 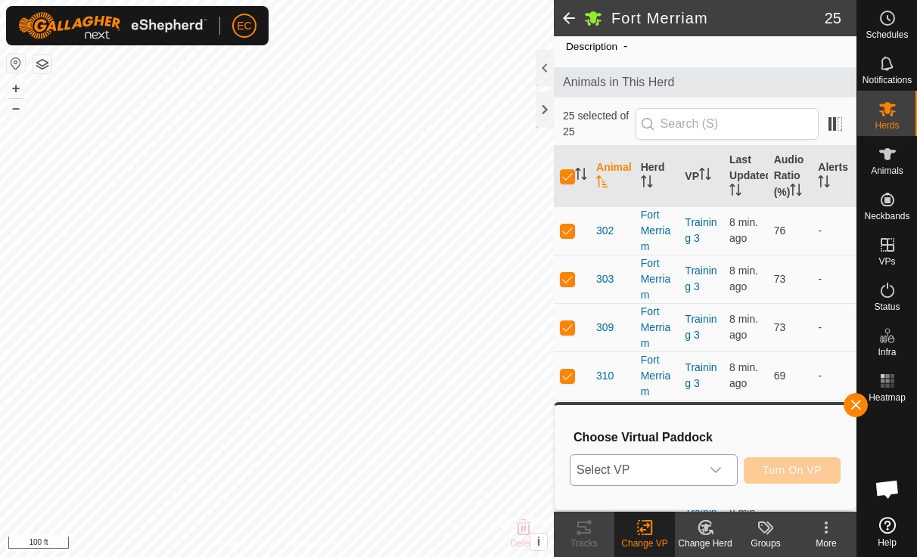 What do you see at coordinates (886, 307) in the screenshot?
I see `span: Status` at bounding box center [886, 307].